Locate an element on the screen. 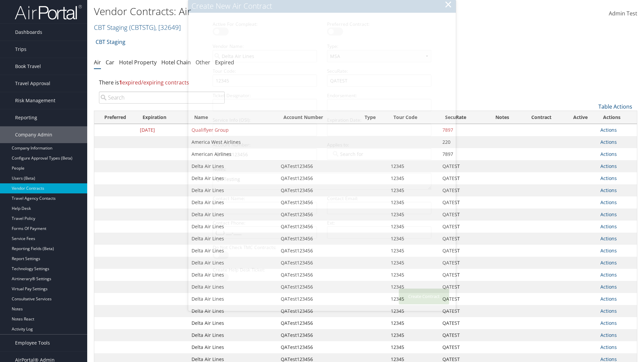 The width and height of the screenshot is (644, 362). label: SecuRate: is located at coordinates (379, 71).